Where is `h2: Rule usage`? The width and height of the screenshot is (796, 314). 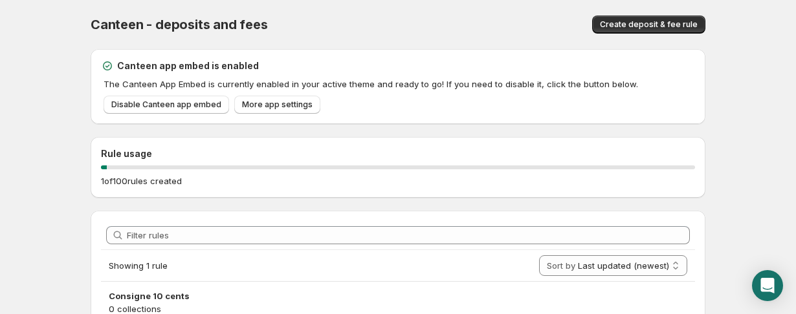 h2: Rule usage is located at coordinates (398, 154).